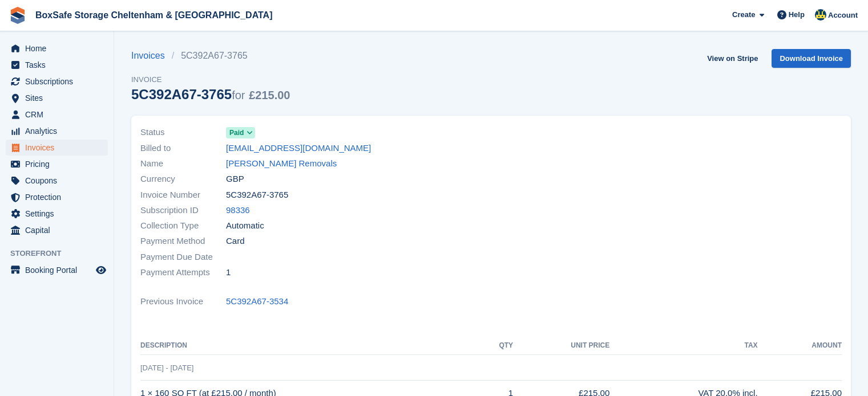  I want to click on span: Invoices, so click(60, 147).